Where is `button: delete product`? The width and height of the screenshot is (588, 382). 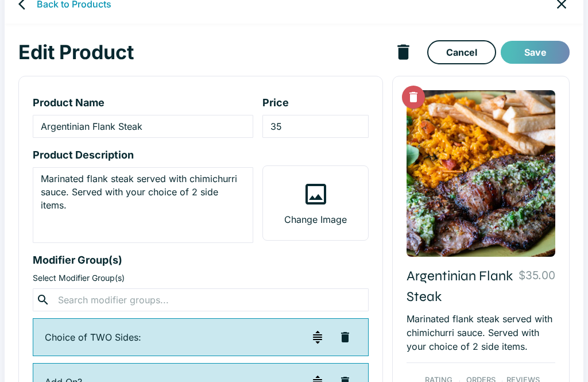
button: delete product is located at coordinates (403, 52).